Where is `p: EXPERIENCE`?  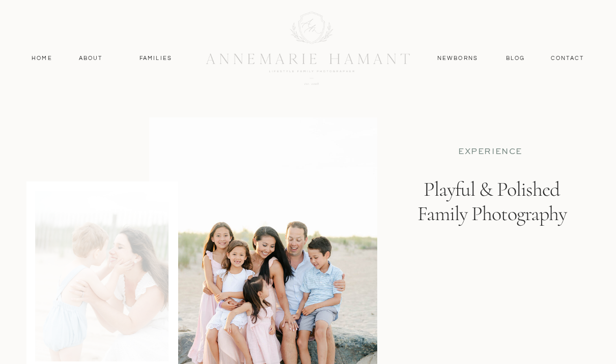 p: EXPERIENCE is located at coordinates (490, 152).